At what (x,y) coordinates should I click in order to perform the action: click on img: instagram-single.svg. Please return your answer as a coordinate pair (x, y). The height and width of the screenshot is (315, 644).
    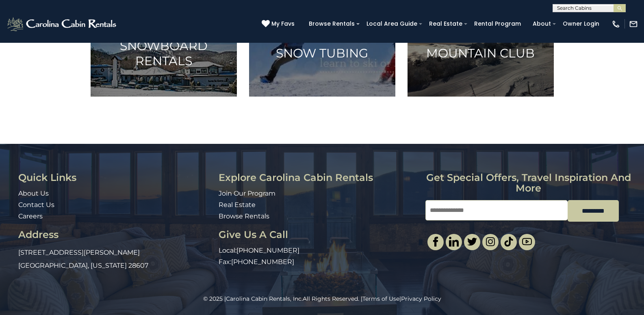
    Looking at the image, I should click on (491, 241).